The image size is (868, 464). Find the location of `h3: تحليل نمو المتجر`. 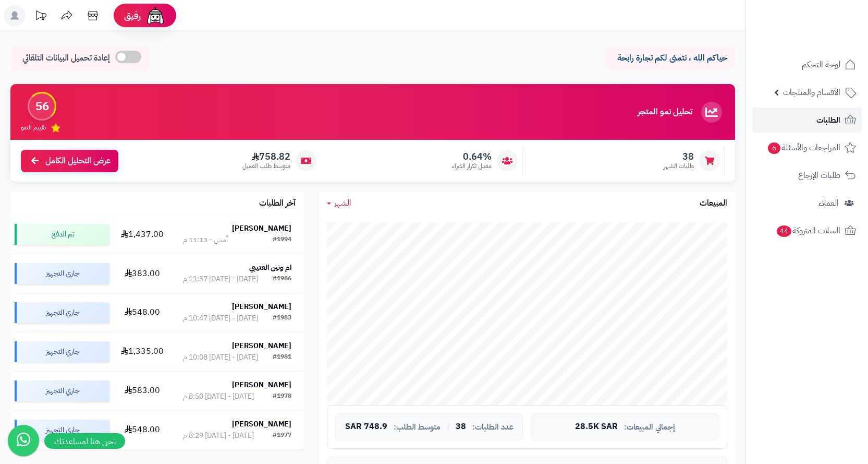

h3: تحليل نمو المتجر is located at coordinates (665, 112).